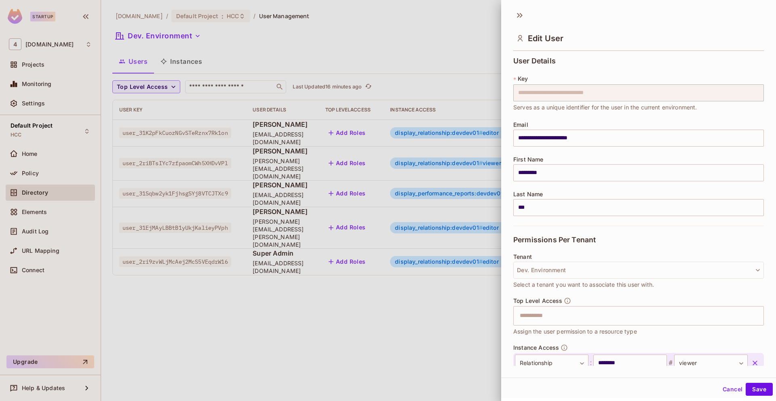  Describe the element at coordinates (711, 363) in the screenshot. I see `div: viewer` at that location.